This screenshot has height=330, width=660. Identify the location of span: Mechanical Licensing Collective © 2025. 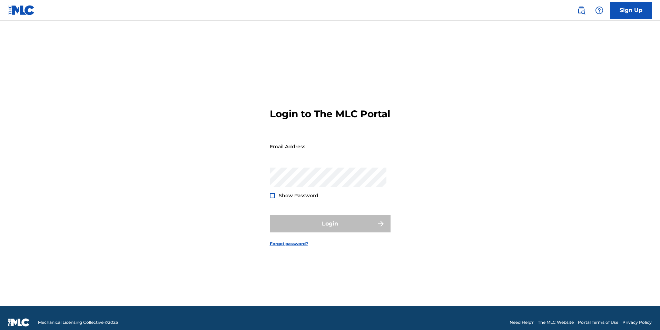
(78, 323).